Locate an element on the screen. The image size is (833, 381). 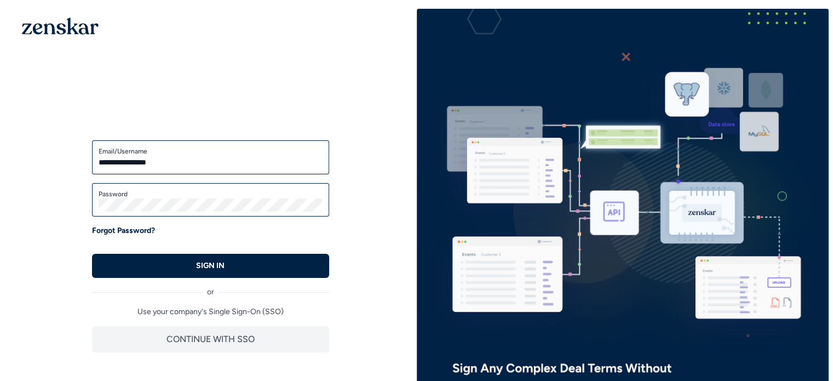
label: Password is located at coordinates (210, 194).